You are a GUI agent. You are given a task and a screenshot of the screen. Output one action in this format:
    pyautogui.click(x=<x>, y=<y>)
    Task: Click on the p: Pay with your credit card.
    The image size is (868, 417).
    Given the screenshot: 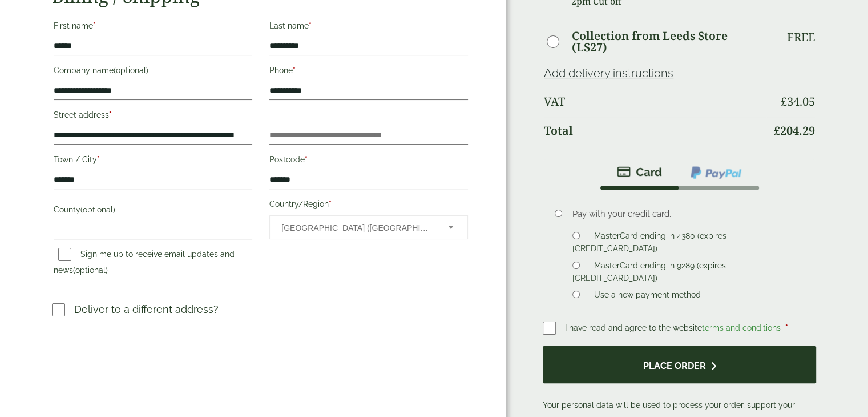 What is the action you would take?
    pyautogui.click(x=685, y=214)
    